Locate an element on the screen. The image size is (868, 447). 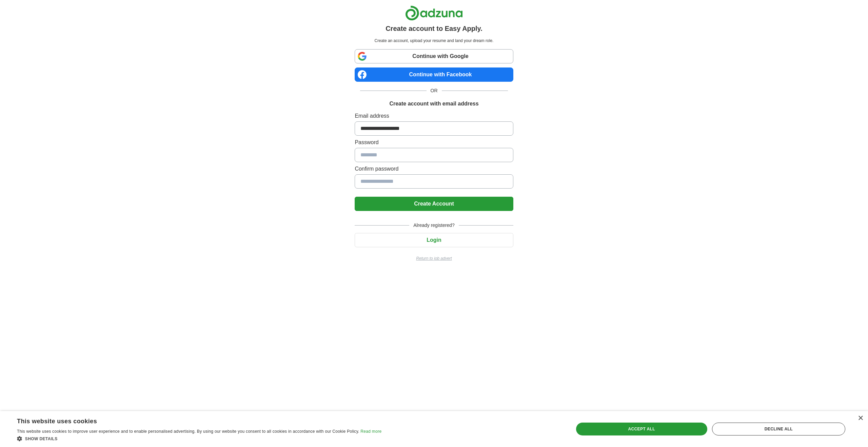
p: Create an account, upload your resume and land your dream role. is located at coordinates (434, 41).